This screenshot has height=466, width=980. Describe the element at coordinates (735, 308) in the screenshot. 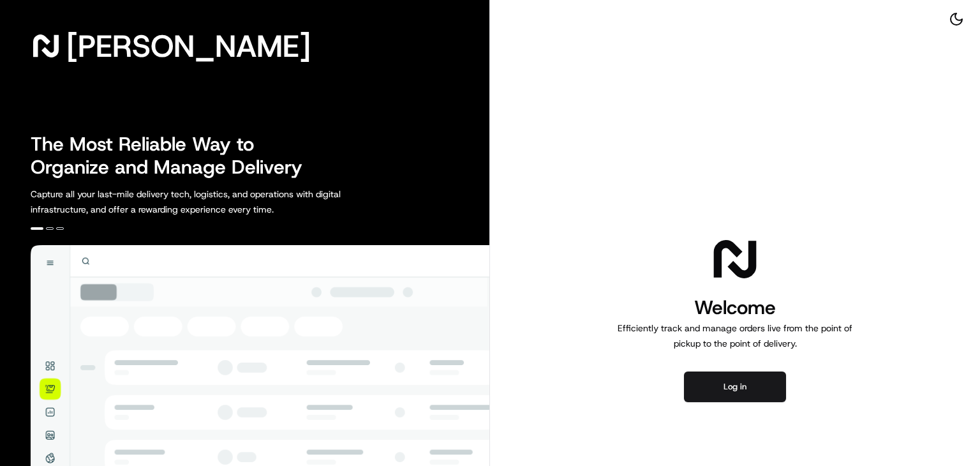

I see `h1: Welcome` at that location.